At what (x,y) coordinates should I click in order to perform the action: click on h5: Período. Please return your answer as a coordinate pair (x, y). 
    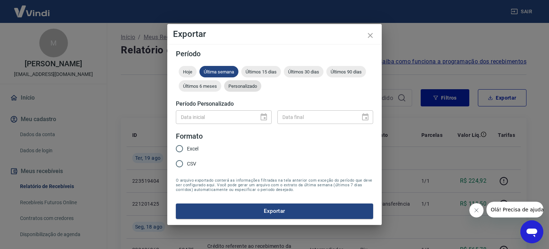
    Looking at the image, I should click on (275, 54).